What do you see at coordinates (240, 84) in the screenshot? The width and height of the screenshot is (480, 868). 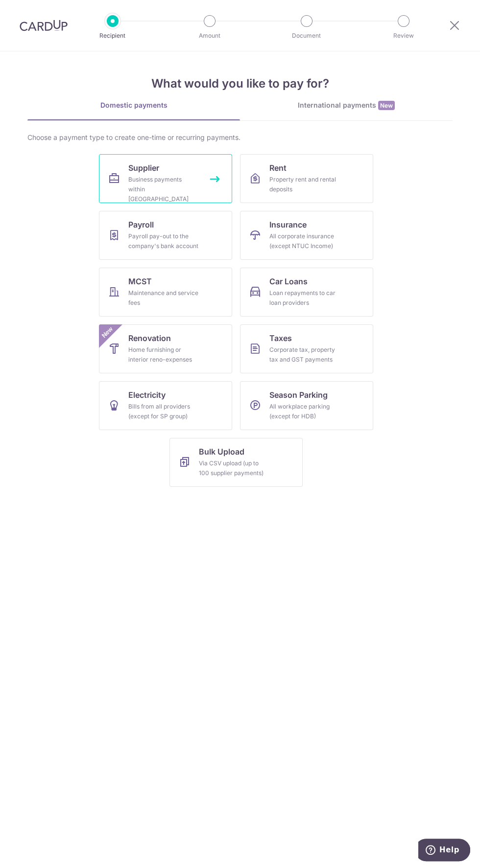 I see `h4: What would you like to pay for?` at bounding box center [240, 84].